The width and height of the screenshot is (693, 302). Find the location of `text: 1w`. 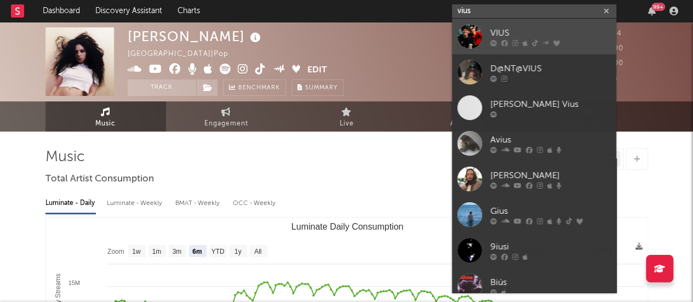

text: 1w is located at coordinates (136, 252).